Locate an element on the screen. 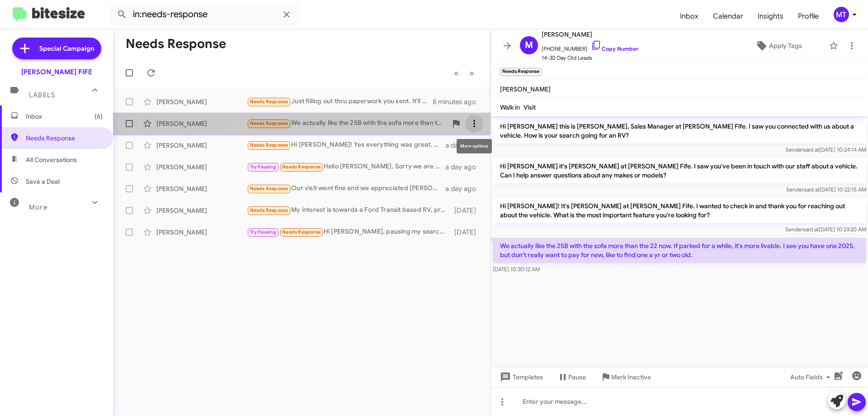 This screenshot has width=868, height=416. a: Special Campaign is located at coordinates (57, 48).